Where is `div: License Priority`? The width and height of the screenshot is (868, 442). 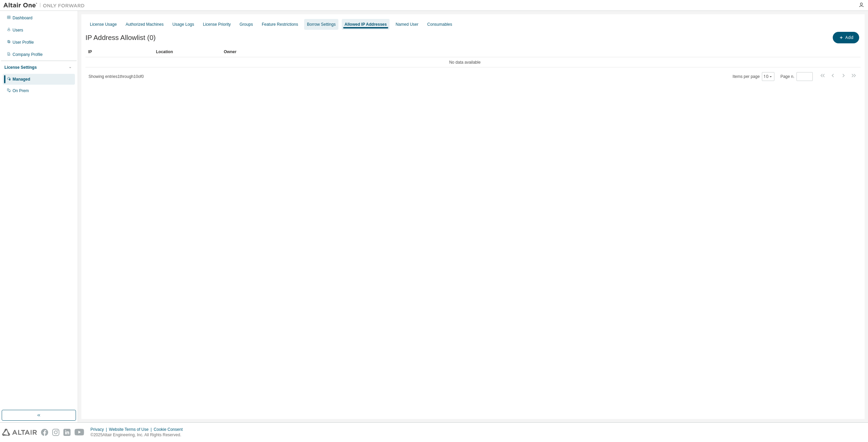 div: License Priority is located at coordinates (217, 25).